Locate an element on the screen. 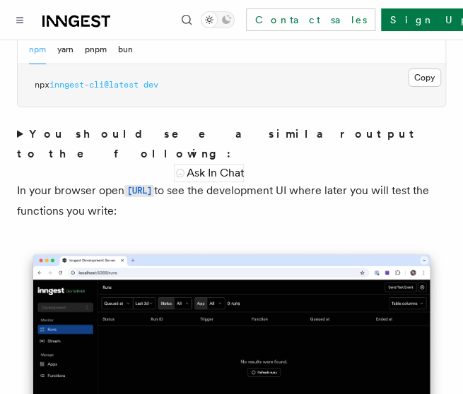 This screenshot has height=394, width=463. button: Ask In Chat is located at coordinates (208, 173).